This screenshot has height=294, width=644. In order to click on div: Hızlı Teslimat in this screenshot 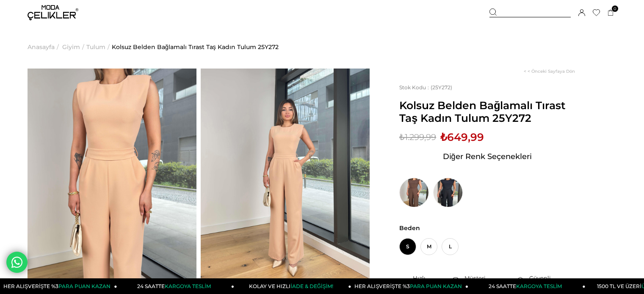, I will do `click(432, 281)`.